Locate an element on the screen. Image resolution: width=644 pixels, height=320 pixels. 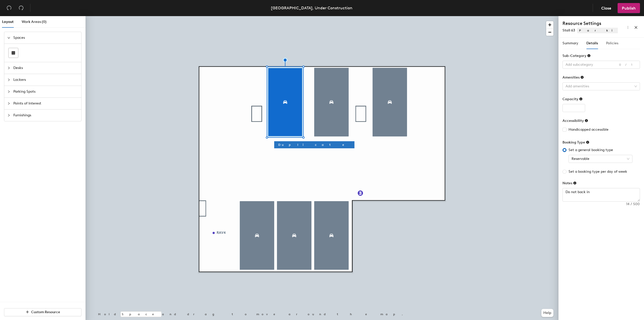
span: Layout is located at coordinates (8, 21).